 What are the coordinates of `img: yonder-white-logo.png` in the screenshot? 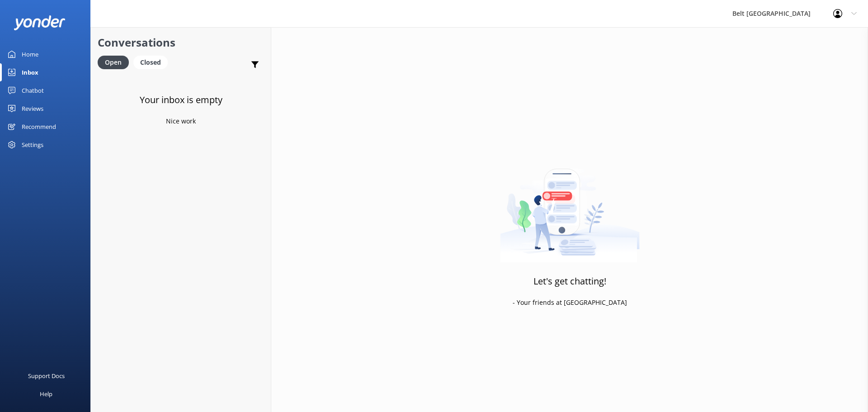 It's located at (39, 22).